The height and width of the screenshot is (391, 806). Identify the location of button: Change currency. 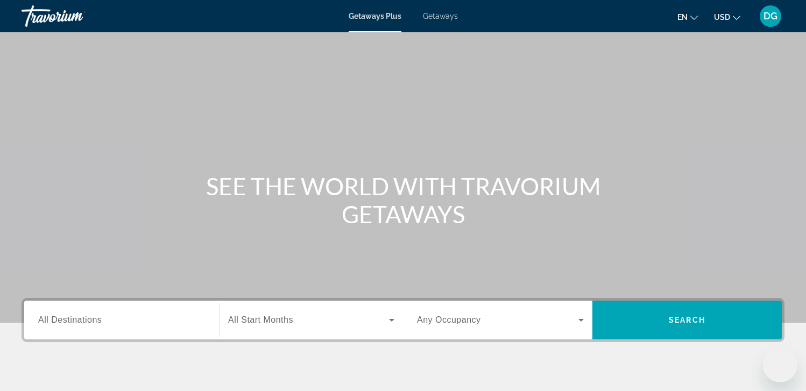
(727, 17).